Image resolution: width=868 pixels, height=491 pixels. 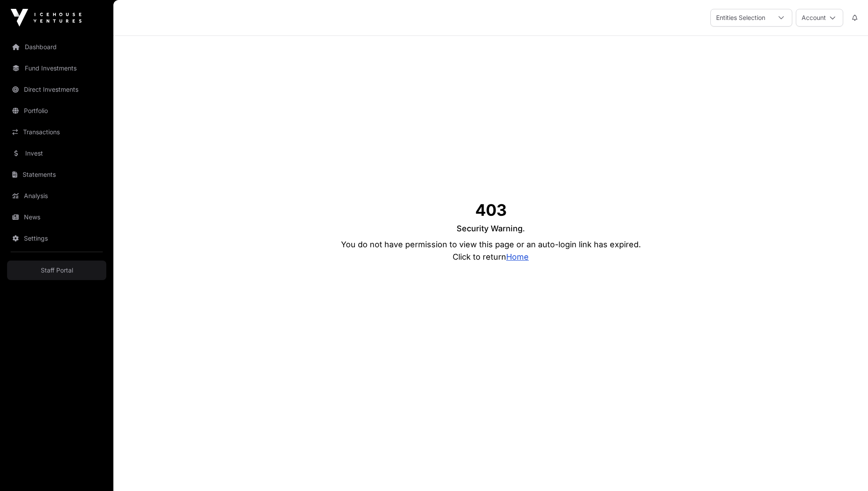 I want to click on span: Security Warning, so click(x=490, y=228).